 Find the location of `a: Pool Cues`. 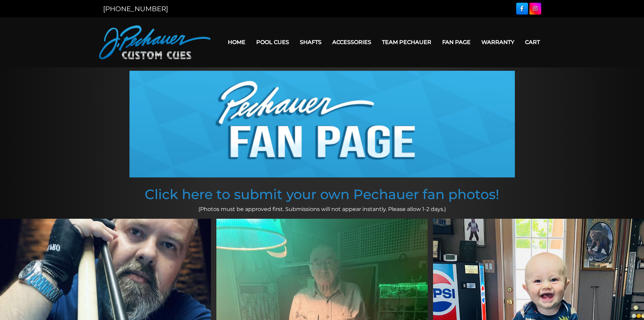

a: Pool Cues is located at coordinates (272, 42).